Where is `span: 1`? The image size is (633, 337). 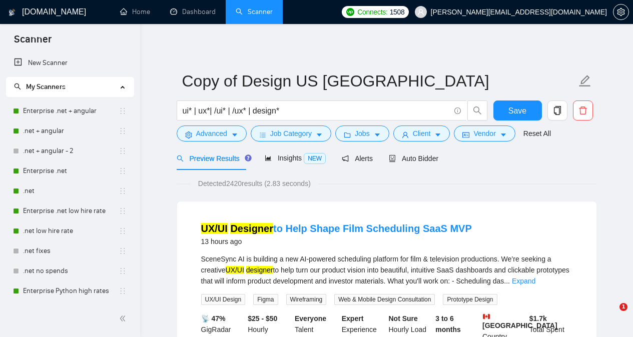 span: 1 is located at coordinates (623, 307).